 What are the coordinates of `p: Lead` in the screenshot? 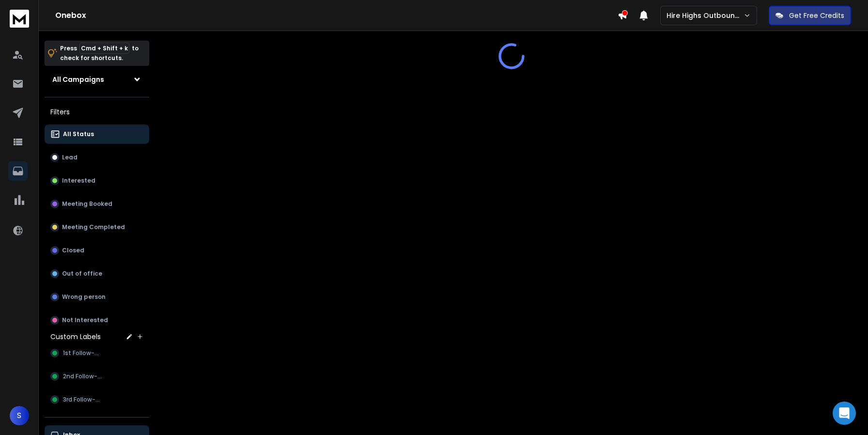 It's located at (70, 158).